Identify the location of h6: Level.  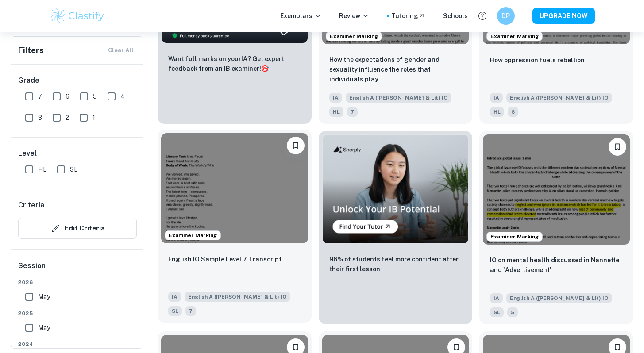
(78, 154).